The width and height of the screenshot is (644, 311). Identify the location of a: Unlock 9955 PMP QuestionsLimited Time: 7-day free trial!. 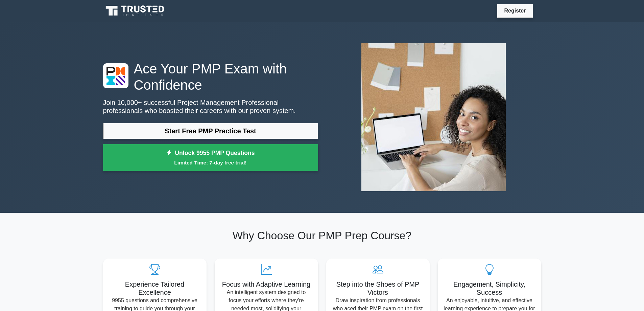
(211, 157).